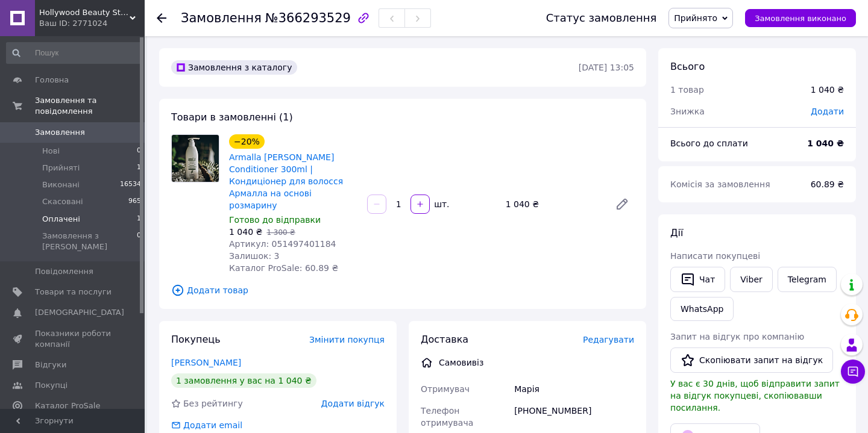 This screenshot has height=433, width=868. Describe the element at coordinates (461, 362) in the screenshot. I see `div: Самовивіз` at that location.